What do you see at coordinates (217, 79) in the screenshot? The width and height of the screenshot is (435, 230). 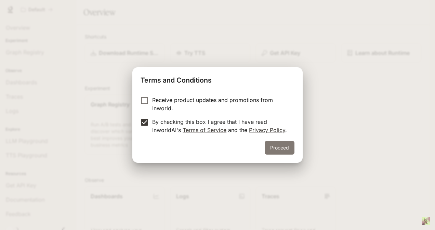 I see `h2: Terms and Conditions` at bounding box center [217, 79].